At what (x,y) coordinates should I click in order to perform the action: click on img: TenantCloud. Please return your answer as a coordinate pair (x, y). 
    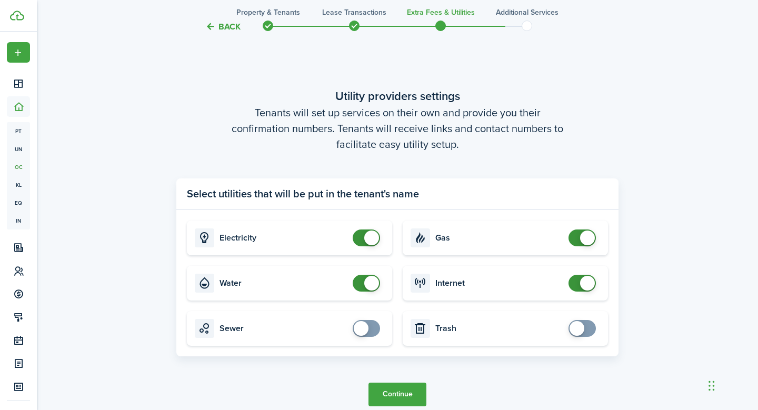
    Looking at the image, I should click on (17, 15).